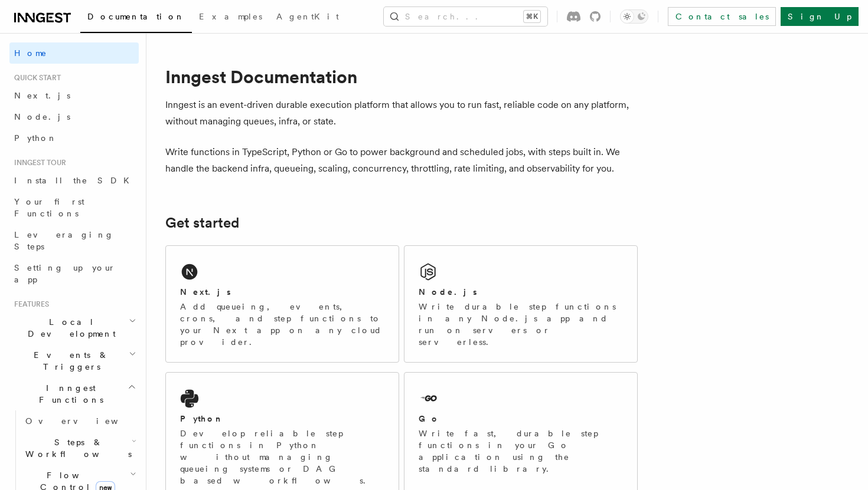 The height and width of the screenshot is (490, 868). I want to click on p: Add queueing, events, crons, and step functions to your Next app on any cloud provider., so click(282, 325).